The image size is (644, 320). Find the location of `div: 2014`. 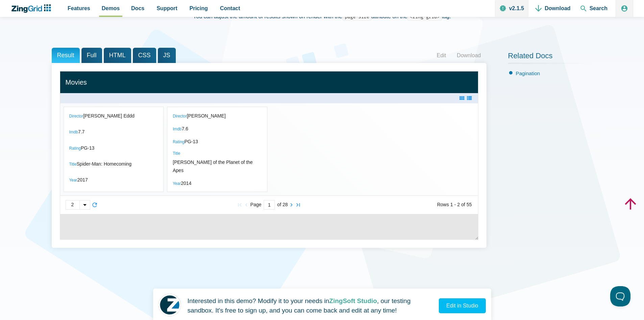

div: 2014 is located at coordinates (186, 184).